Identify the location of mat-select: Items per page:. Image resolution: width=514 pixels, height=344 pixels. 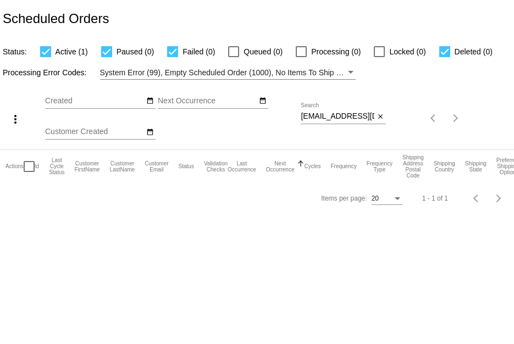
(387, 199).